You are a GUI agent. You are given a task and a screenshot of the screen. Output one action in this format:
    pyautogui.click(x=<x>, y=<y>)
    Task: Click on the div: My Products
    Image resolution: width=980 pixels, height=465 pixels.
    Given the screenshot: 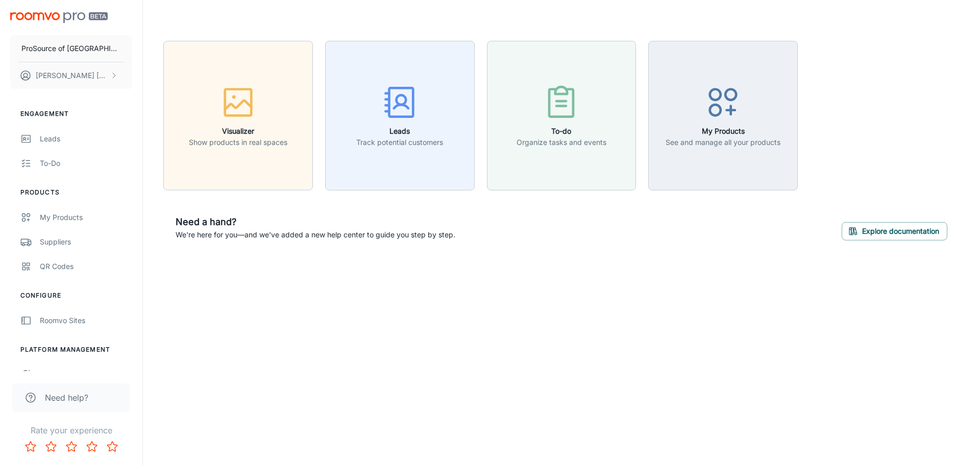 What is the action you would take?
    pyautogui.click(x=85, y=217)
    